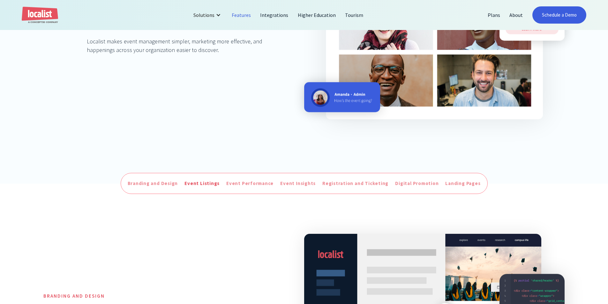  What do you see at coordinates (559, 15) in the screenshot?
I see `a: Schedule a Demo` at bounding box center [559, 15].